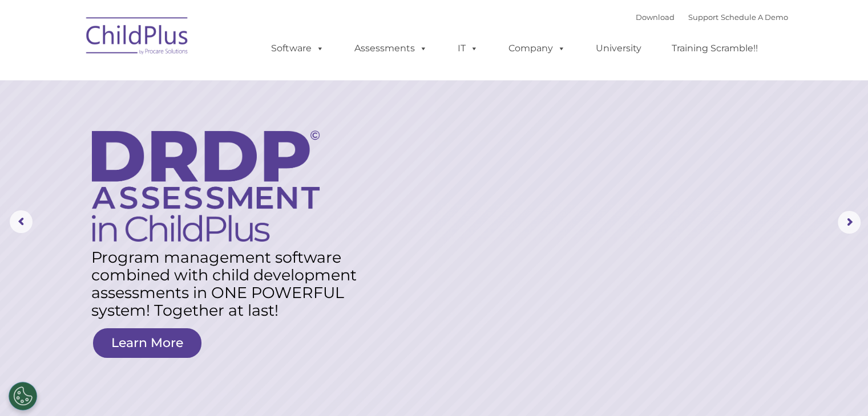 The image size is (868, 416). Describe the element at coordinates (537, 49) in the screenshot. I see `a: Company` at that location.